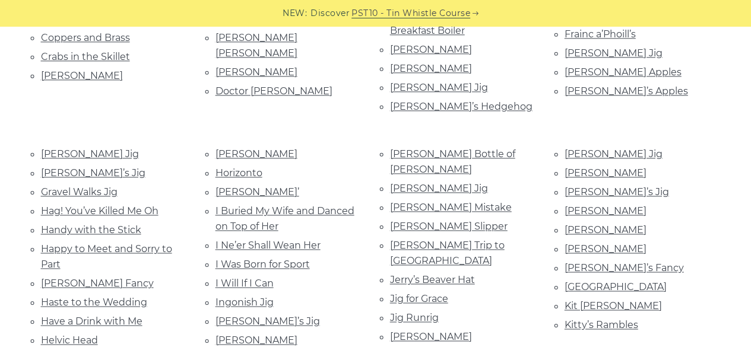 The width and height of the screenshot is (751, 347). I want to click on a: I Will If I Can, so click(245, 283).